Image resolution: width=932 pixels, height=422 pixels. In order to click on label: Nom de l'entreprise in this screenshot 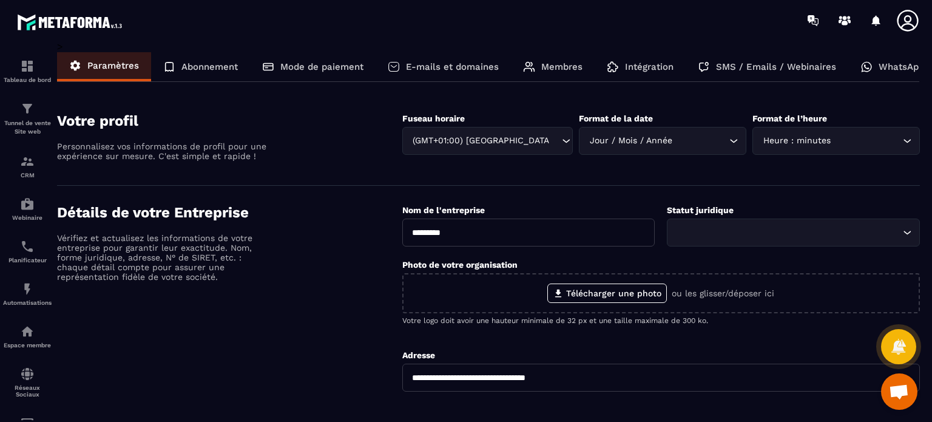, I will do `click(444, 210)`.